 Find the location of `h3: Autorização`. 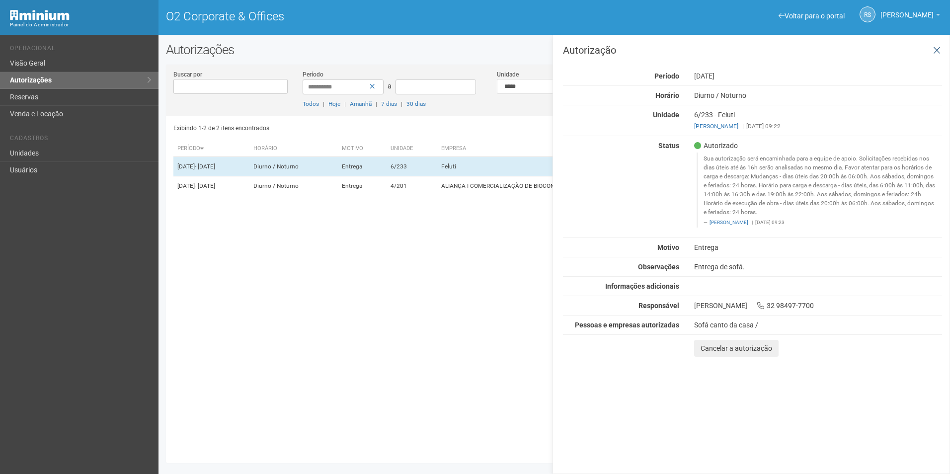

h3: Autorização is located at coordinates (752, 50).